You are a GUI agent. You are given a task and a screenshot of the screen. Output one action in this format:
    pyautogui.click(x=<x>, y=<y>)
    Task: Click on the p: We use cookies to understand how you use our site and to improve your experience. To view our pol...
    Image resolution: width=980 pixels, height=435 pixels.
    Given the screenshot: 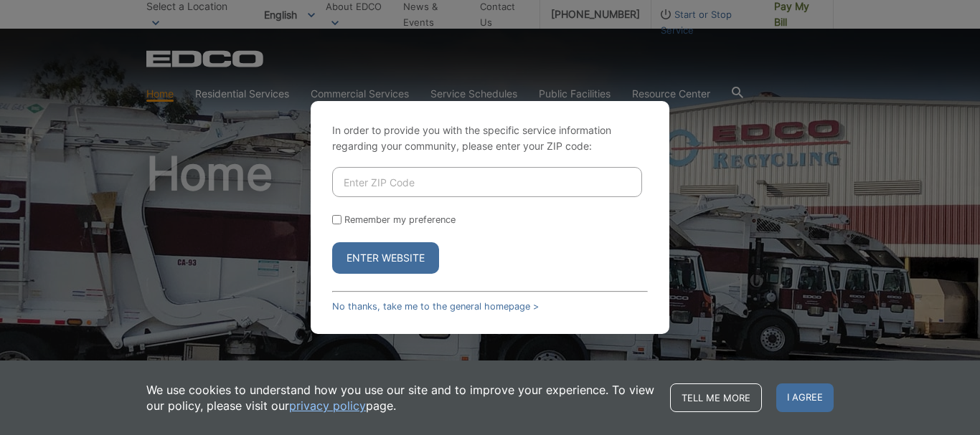 What is the action you would take?
    pyautogui.click(x=401, y=398)
    